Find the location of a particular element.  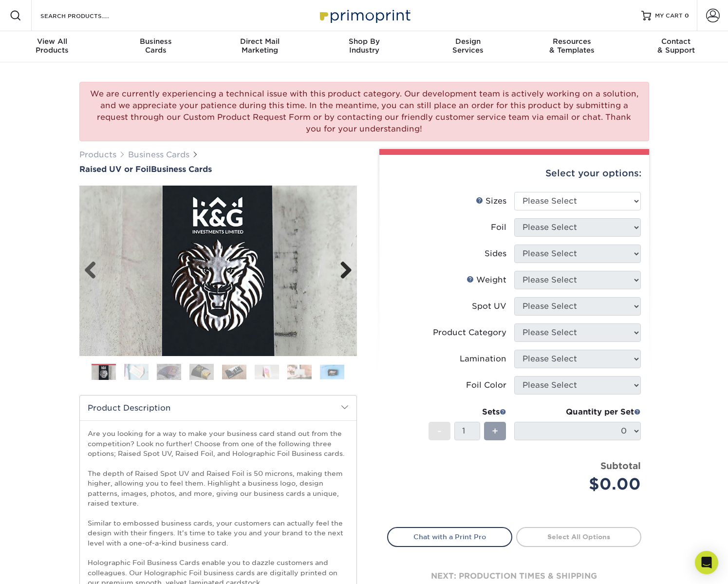

img: Raised UV or Foil 01 is located at coordinates (218, 271).